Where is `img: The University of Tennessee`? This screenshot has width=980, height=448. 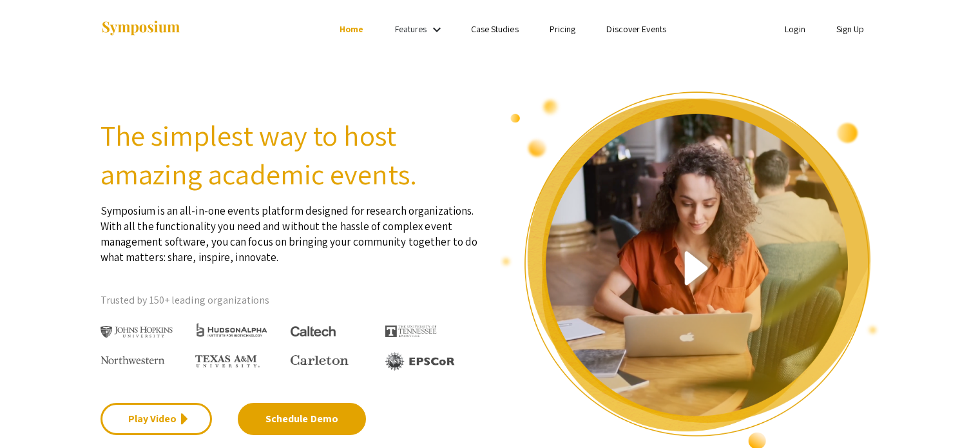
img: The University of Tennessee is located at coordinates (411, 331).